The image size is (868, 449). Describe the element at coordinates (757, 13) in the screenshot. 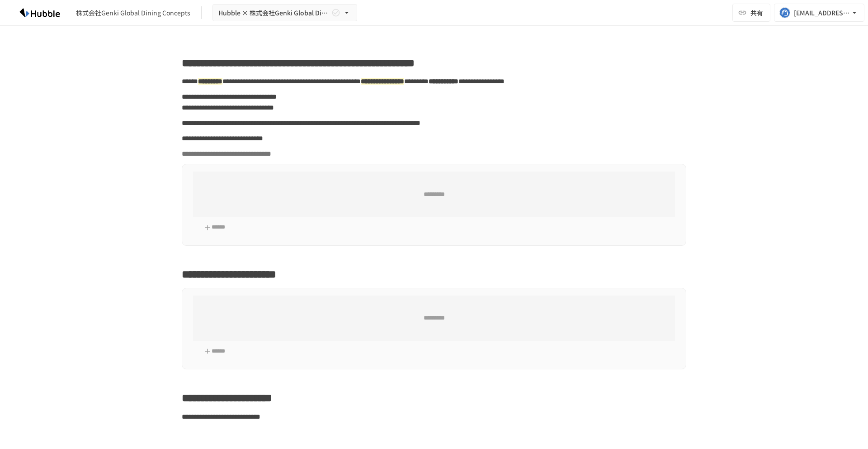

I see `span: 共有` at that location.